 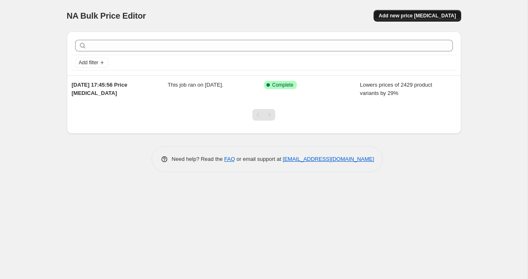 I want to click on span: or email support at, so click(x=259, y=159).